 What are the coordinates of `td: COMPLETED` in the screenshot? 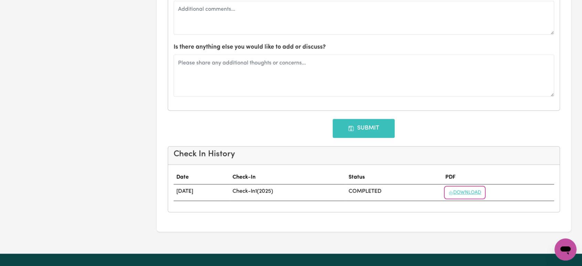 It's located at (394, 192).